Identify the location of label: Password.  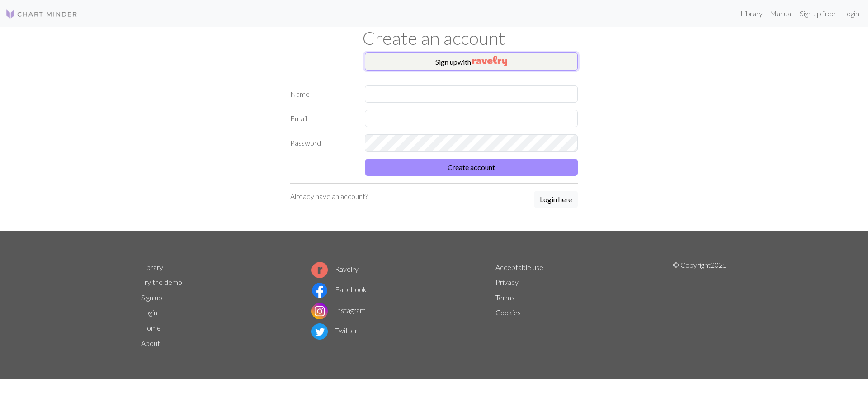
(322, 143).